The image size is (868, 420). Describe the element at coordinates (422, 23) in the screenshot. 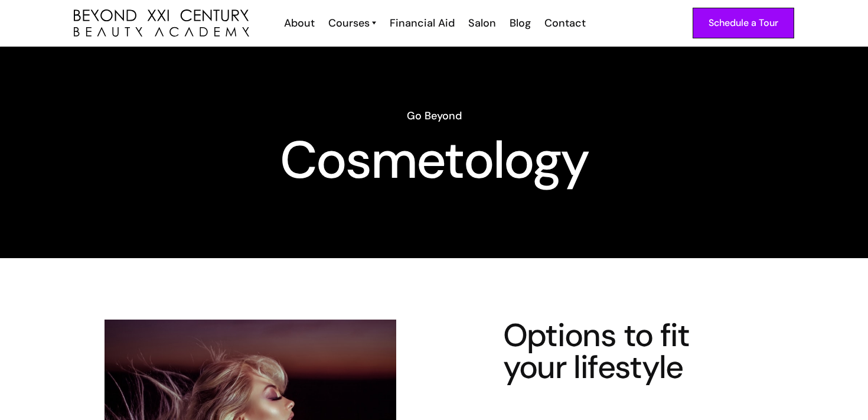

I see `div: Financial Aid` at that location.